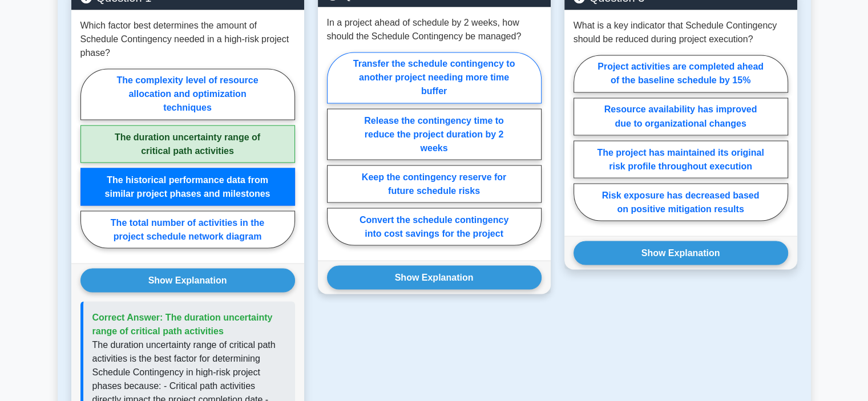 This screenshot has width=868, height=401. I want to click on label: The project has maintained its original risk profile throughout execution, so click(681, 159).